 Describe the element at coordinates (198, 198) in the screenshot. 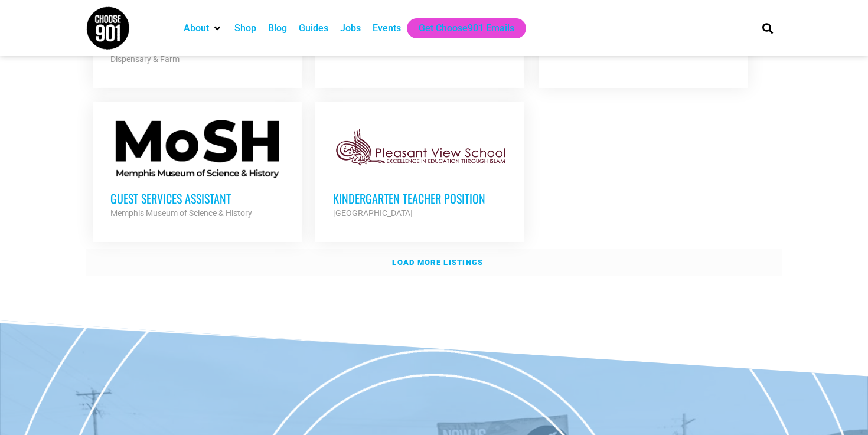

I see `h3: Guest Services Assistant` at that location.